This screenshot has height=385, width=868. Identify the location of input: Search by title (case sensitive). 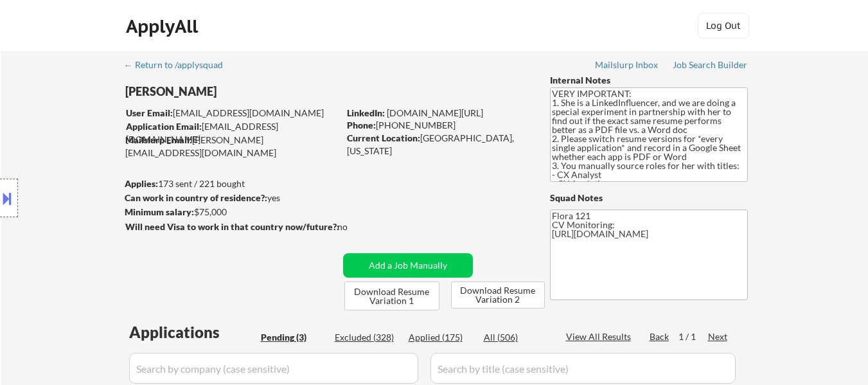
(583, 369).